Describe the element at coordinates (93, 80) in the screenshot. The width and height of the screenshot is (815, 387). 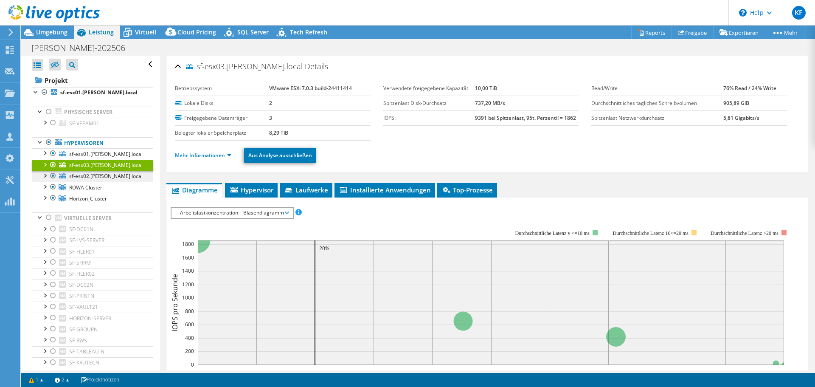
I see `a: Projekt` at that location.